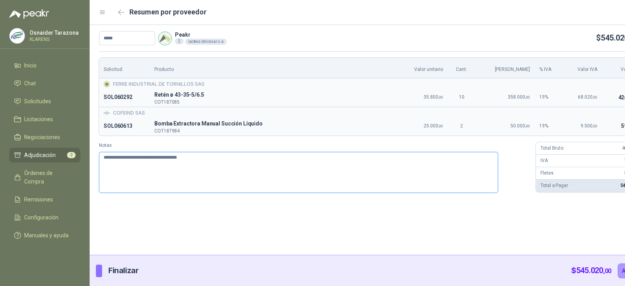 The height and width of the screenshot is (286, 625). I want to click on span: 68.020, so click(587, 97).